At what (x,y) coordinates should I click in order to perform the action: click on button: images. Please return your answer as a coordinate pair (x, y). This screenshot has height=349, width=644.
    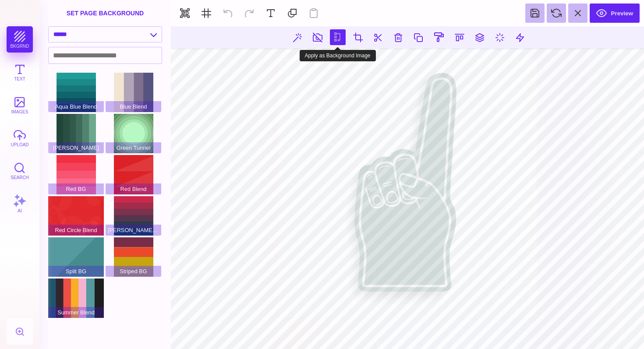
    Looking at the image, I should click on (19, 105).